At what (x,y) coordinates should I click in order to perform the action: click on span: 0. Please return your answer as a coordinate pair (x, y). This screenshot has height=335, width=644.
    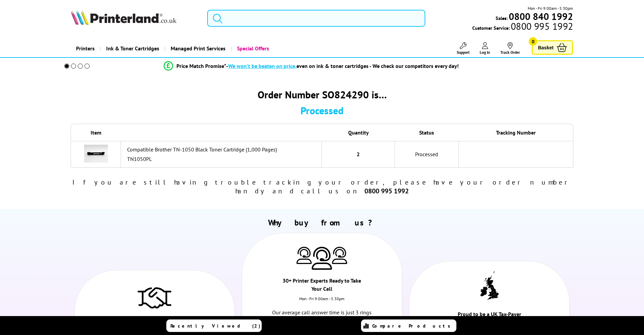
    Looking at the image, I should click on (533, 41).